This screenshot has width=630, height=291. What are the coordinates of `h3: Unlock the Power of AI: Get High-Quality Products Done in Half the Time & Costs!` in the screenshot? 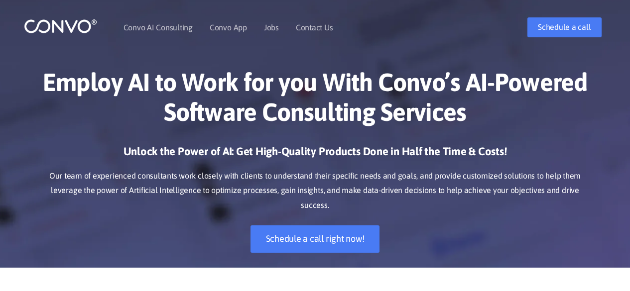 It's located at (315, 155).